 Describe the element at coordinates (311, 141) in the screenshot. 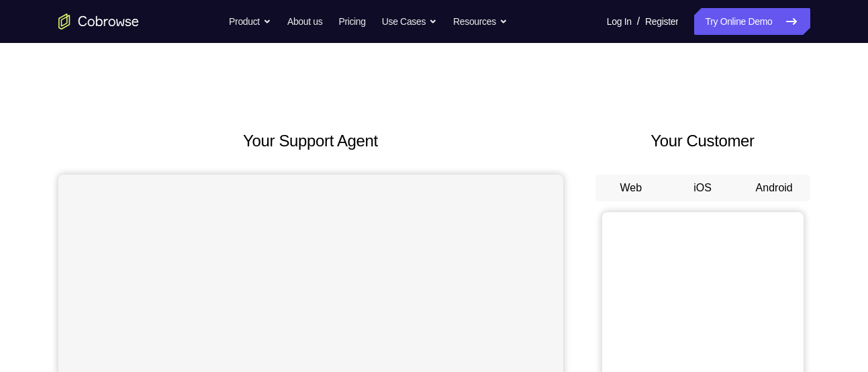

I see `h2: Your Support Agent` at that location.